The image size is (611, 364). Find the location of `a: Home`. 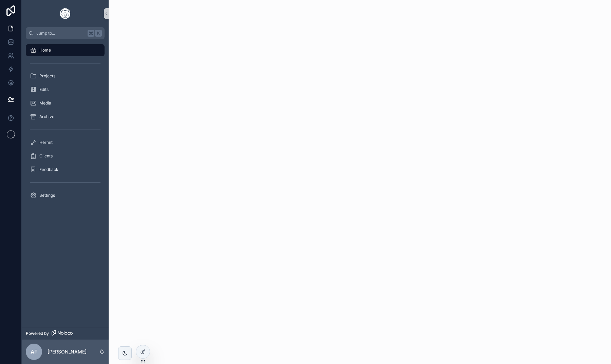

a: Home is located at coordinates (65, 50).